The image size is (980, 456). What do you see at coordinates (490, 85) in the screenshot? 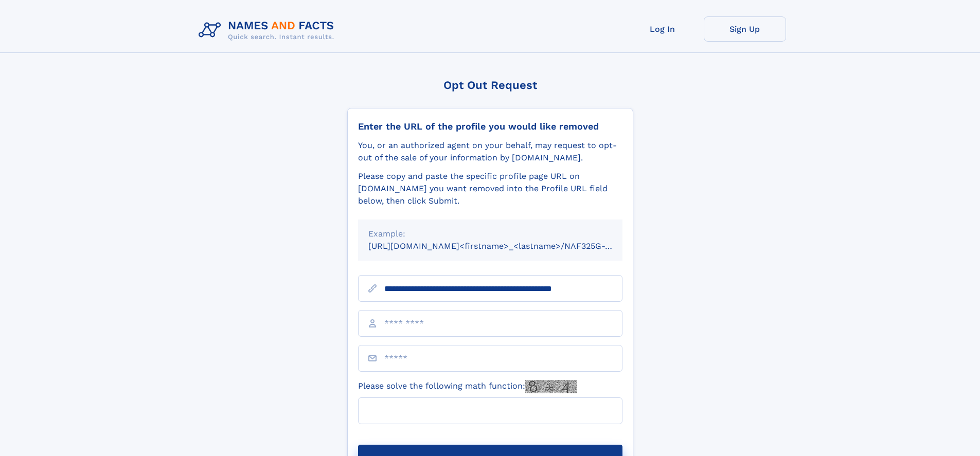
I see `div: Opt Out Request` at bounding box center [490, 85].